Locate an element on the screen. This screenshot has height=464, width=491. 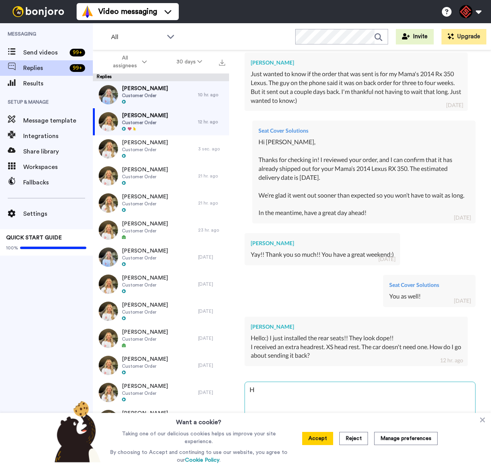
span: Replies is located at coordinates (45, 68).